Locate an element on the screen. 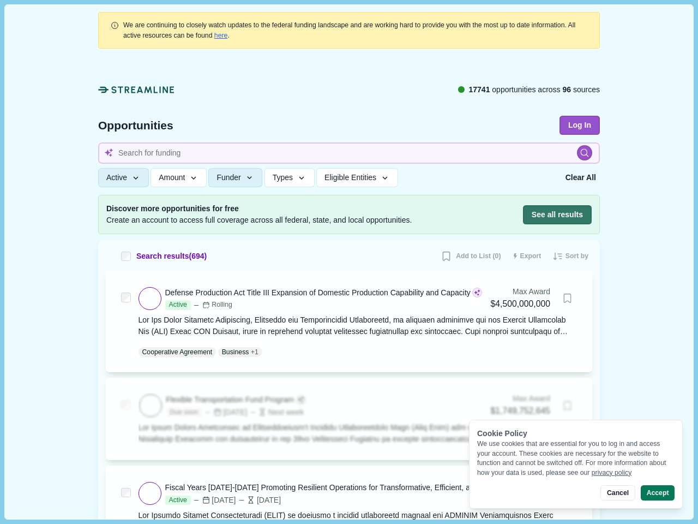 The height and width of the screenshot is (524, 698). button: Eligible Entities is located at coordinates (357, 177).